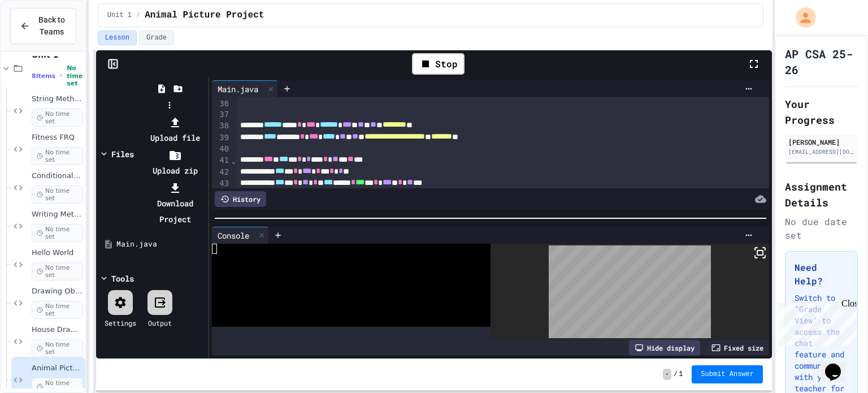  I want to click on span: Fold line, so click(233, 161).